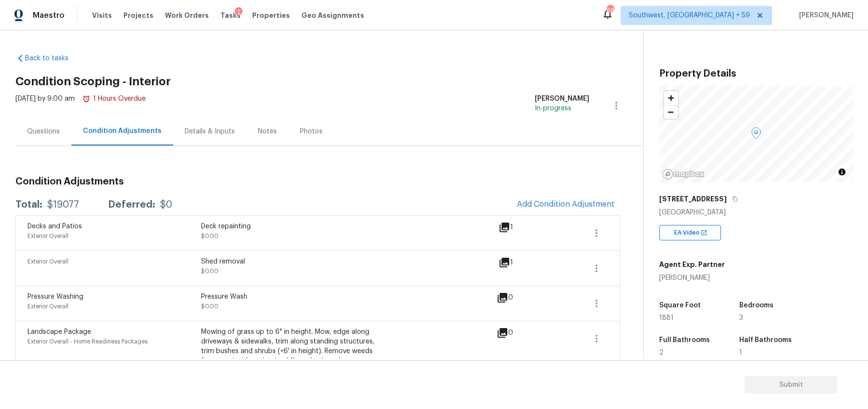 This screenshot has height=409, width=868. What do you see at coordinates (842, 172) in the screenshot?
I see `button: Toggle attribution` at bounding box center [842, 172].